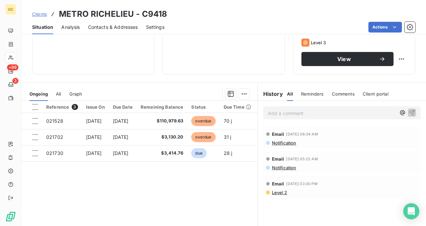 Image resolution: width=426 pixels, height=226 pixels. I want to click on span: Graph, so click(76, 94).